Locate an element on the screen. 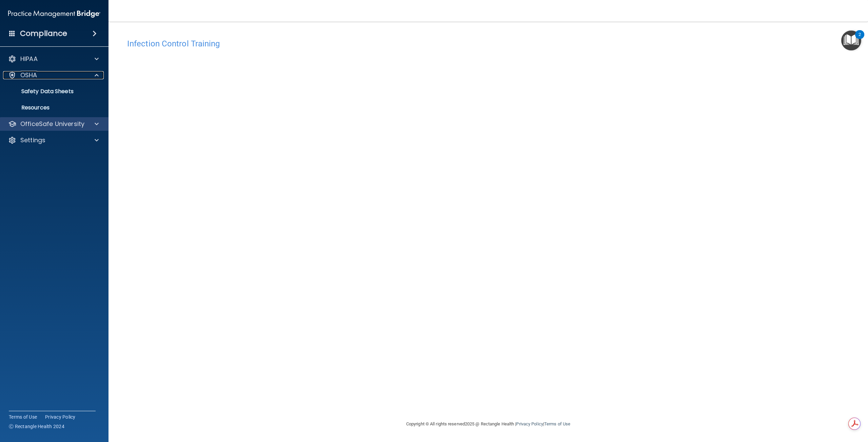  div: 2 is located at coordinates (860, 39).